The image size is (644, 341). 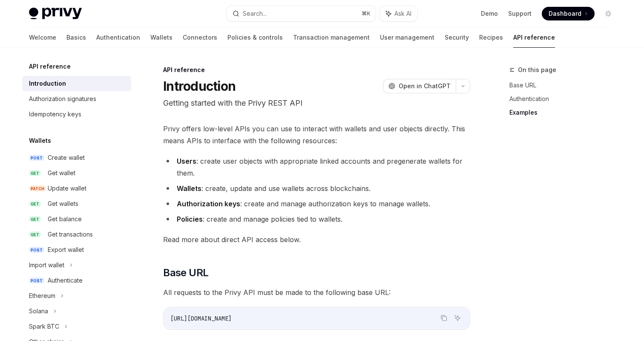 I want to click on span: Privy offers low-level APIs you can use to interact with wallets and user objects directly. This ..., so click(x=317, y=135).